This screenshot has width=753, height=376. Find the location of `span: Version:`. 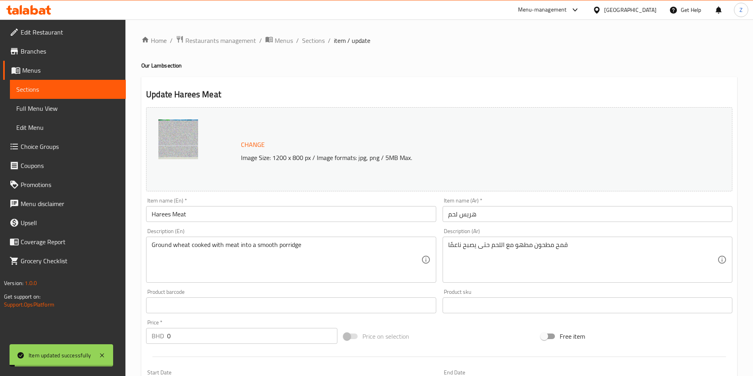

span: Version: is located at coordinates (14, 283).